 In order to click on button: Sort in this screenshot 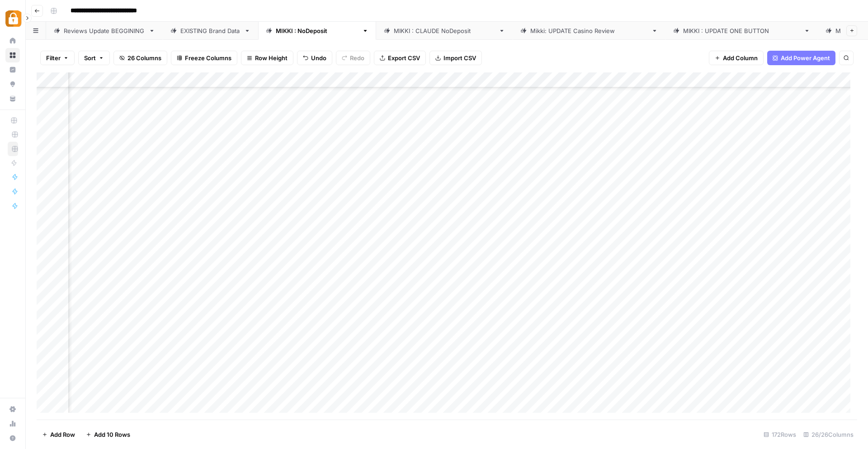, I will do `click(94, 58)`.